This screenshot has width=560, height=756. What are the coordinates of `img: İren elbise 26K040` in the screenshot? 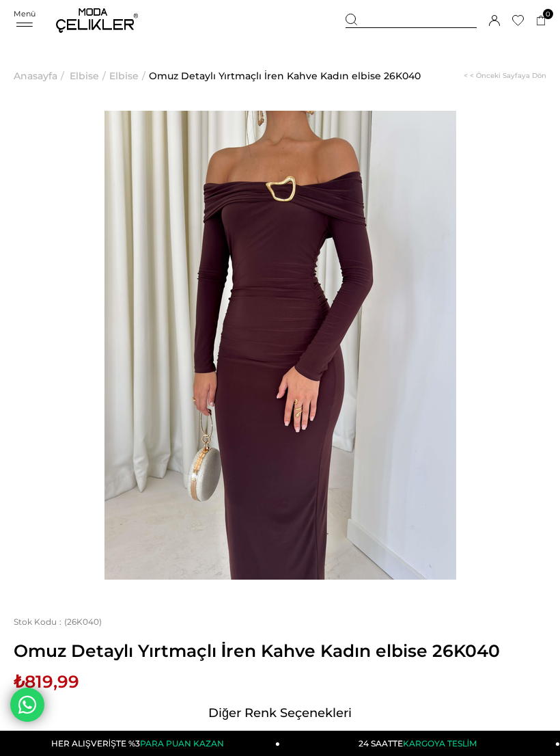 It's located at (280, 345).